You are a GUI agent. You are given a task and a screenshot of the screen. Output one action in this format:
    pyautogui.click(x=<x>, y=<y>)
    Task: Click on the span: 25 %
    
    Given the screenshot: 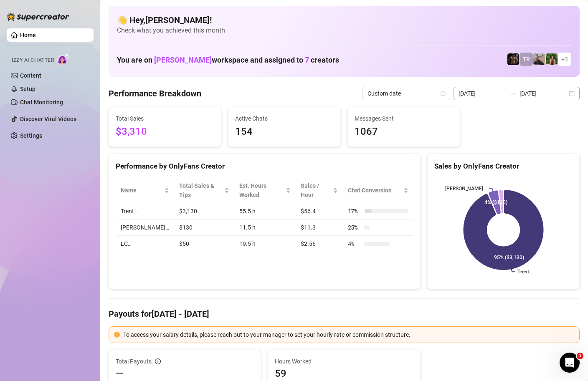 What is the action you would take?
    pyautogui.click(x=354, y=227)
    